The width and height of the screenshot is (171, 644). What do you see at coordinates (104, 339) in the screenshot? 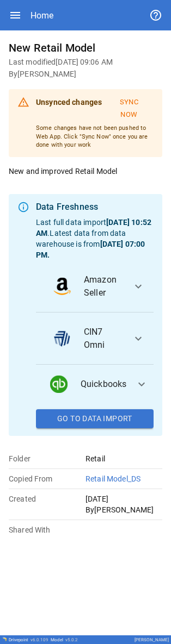
I see `span: CIN7 Omni` at bounding box center [104, 339].